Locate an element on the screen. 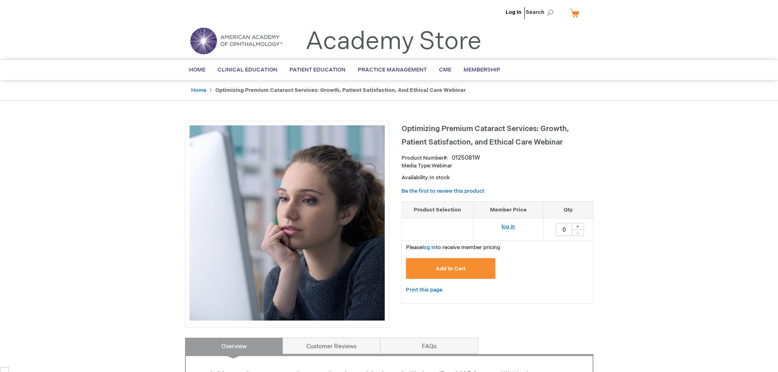  th: Qty is located at coordinates (568, 210).